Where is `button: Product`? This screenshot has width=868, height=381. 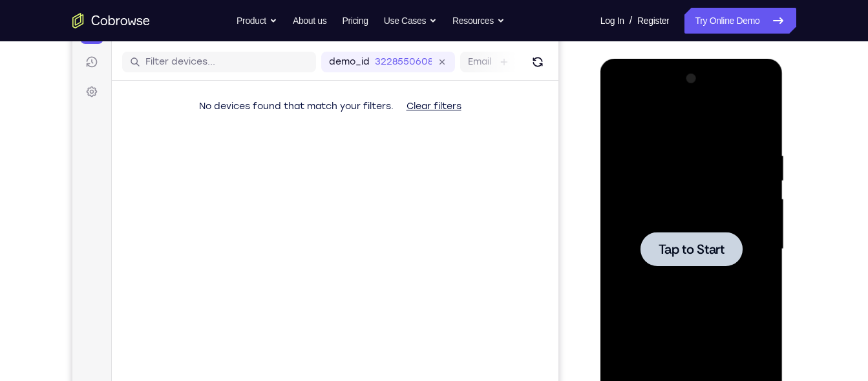 button: Product is located at coordinates (257, 21).